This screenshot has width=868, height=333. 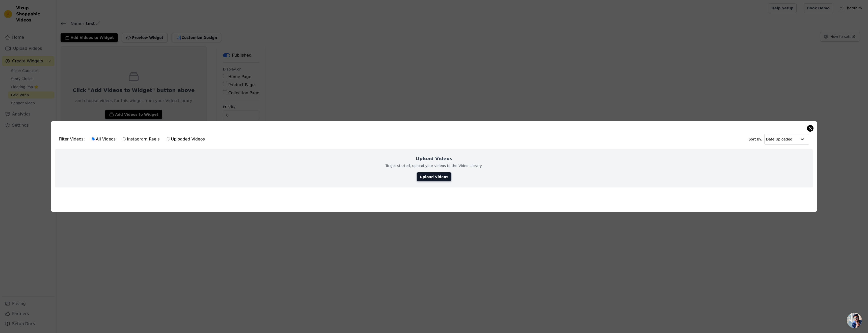 I want to click on div: Open chat, so click(x=854, y=321).